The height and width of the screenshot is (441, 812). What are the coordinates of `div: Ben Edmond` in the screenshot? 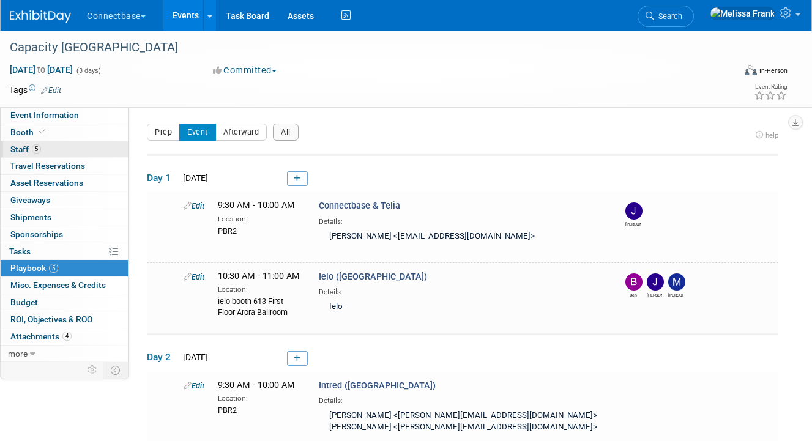 It's located at (633, 294).